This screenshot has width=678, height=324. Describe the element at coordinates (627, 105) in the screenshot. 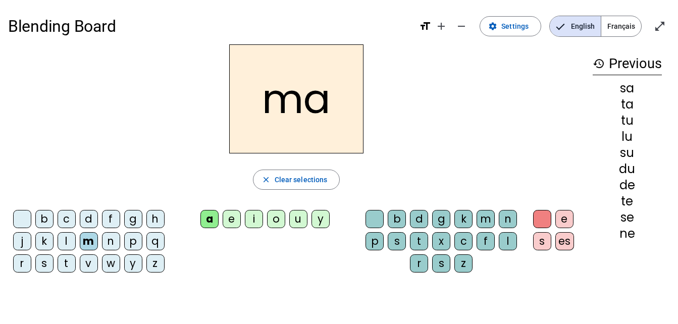

I see `div: ta` at that location.